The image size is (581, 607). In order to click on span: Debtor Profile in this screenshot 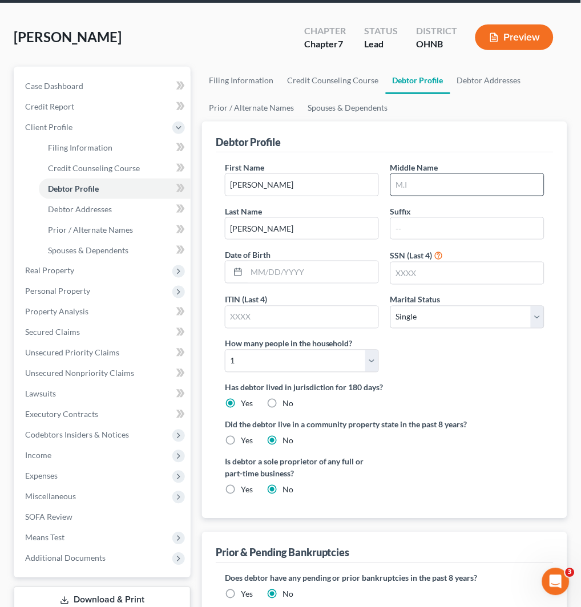, I will do `click(73, 188)`.